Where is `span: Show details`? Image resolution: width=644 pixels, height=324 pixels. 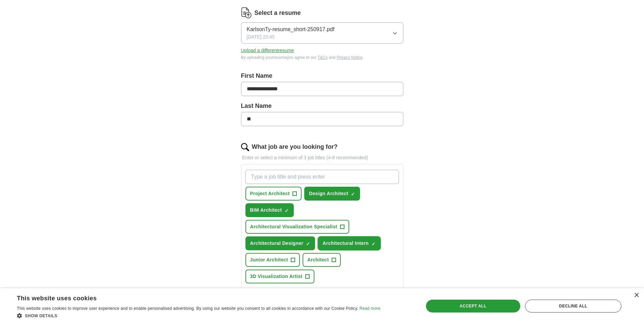
span: Show details is located at coordinates (41, 316).